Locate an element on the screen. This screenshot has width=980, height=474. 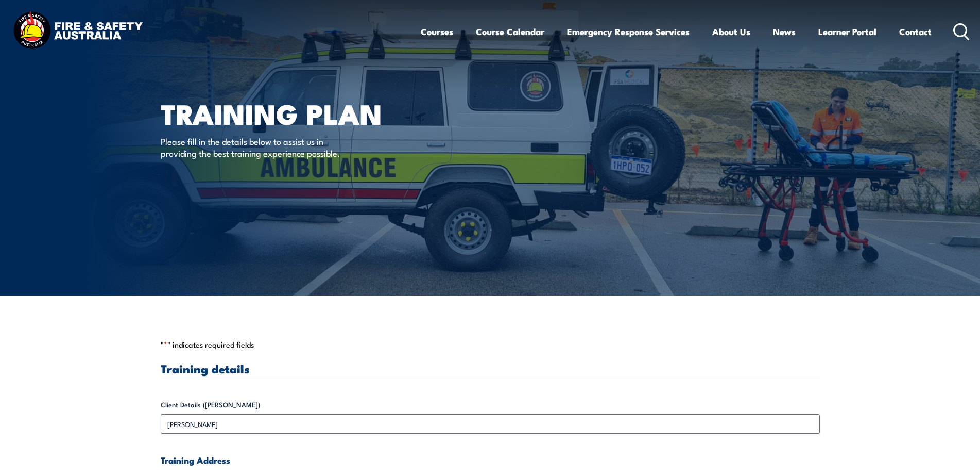
a: News is located at coordinates (785, 31).